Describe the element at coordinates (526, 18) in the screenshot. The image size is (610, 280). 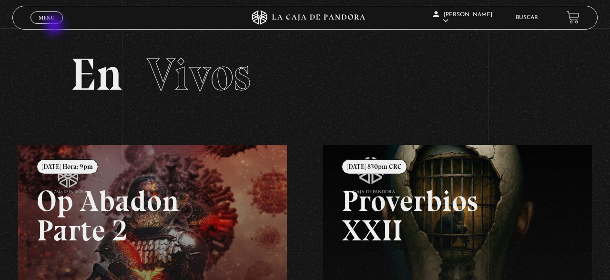
I see `a: Buscar` at that location.